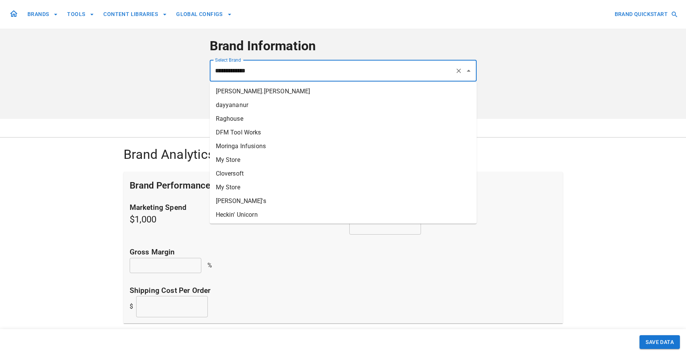 The height and width of the screenshot is (355, 686). I want to click on li: Sonoma Apothecary, so click(343, 229).